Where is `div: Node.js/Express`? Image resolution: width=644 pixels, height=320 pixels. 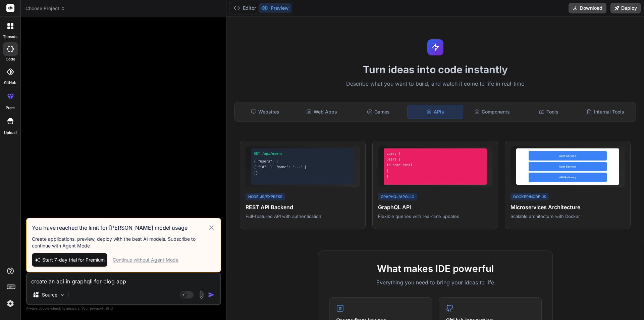
div: Node.js/Express is located at coordinates (266, 196).